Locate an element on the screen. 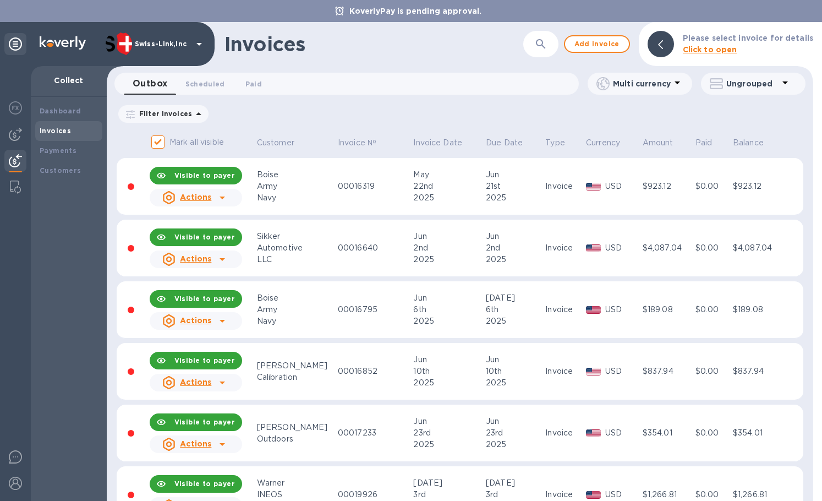 Image resolution: width=822 pixels, height=501 pixels. span: Add invoice is located at coordinates (597, 44).